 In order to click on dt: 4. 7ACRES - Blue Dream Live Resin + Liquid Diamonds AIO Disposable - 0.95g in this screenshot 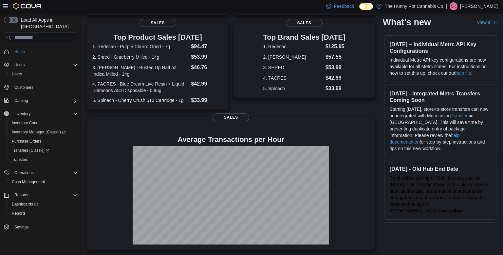, I will do `click(140, 87)`.